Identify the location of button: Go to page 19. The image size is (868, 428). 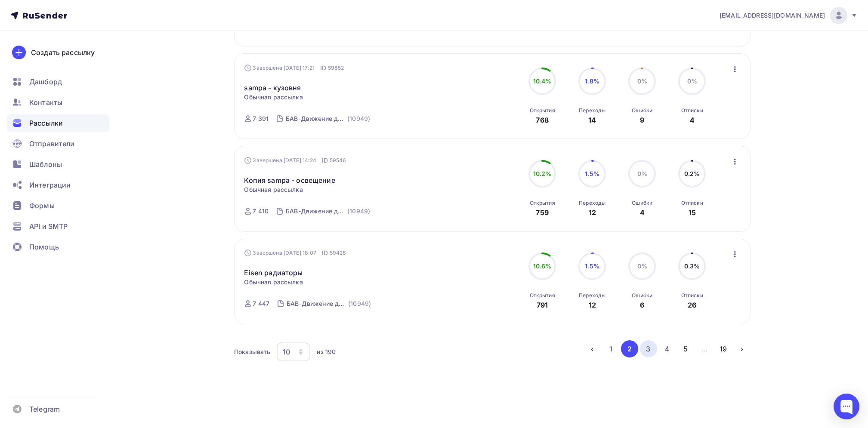
(723, 349).